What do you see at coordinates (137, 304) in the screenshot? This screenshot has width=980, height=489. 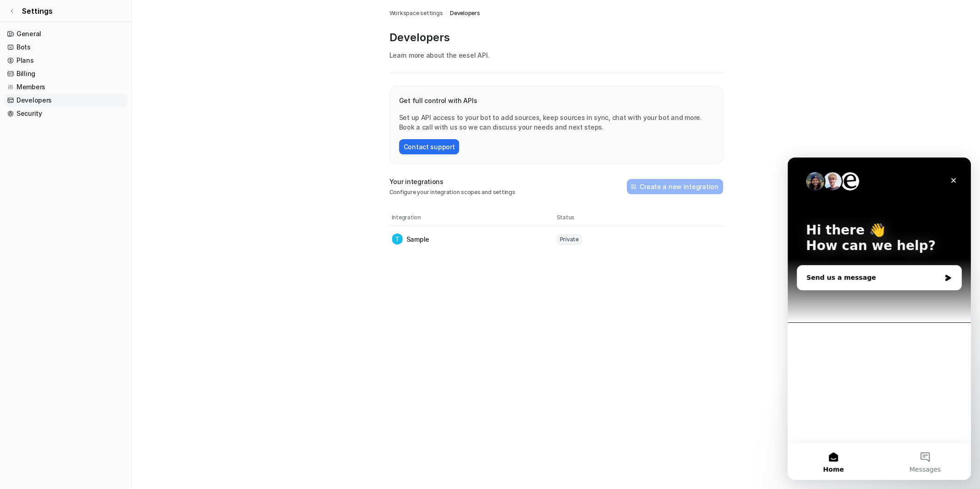 I see `button: Messages` at bounding box center [137, 304].